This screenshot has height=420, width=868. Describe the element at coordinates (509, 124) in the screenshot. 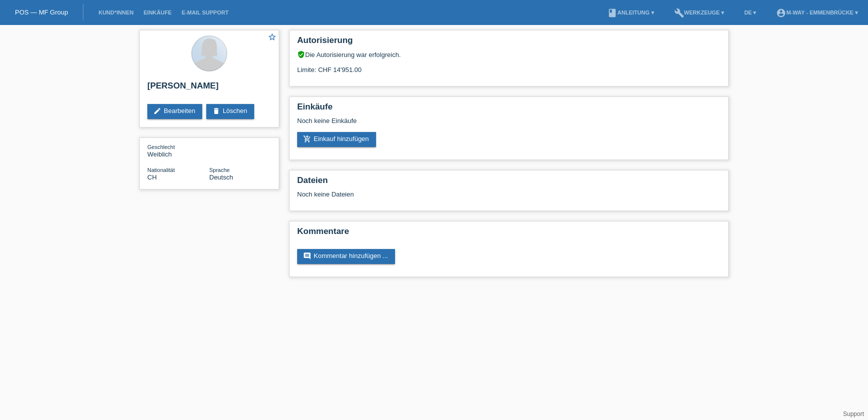

I see `div: Noch keine Einkäufe` at that location.